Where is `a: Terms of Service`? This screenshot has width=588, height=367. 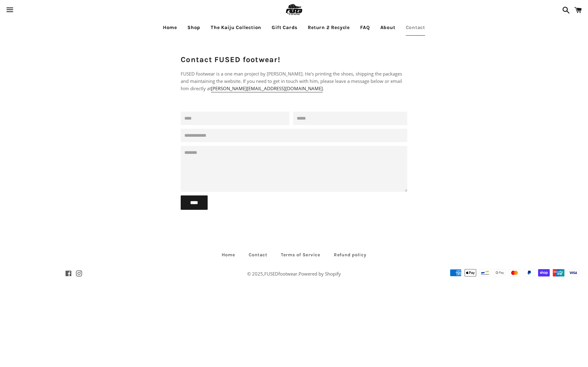
a: Terms of Service is located at coordinates (301, 255).